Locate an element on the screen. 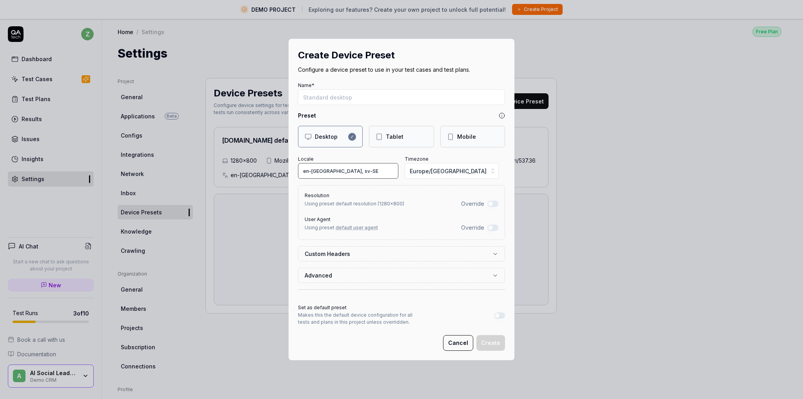  input: Standard desktop is located at coordinates (402, 97).